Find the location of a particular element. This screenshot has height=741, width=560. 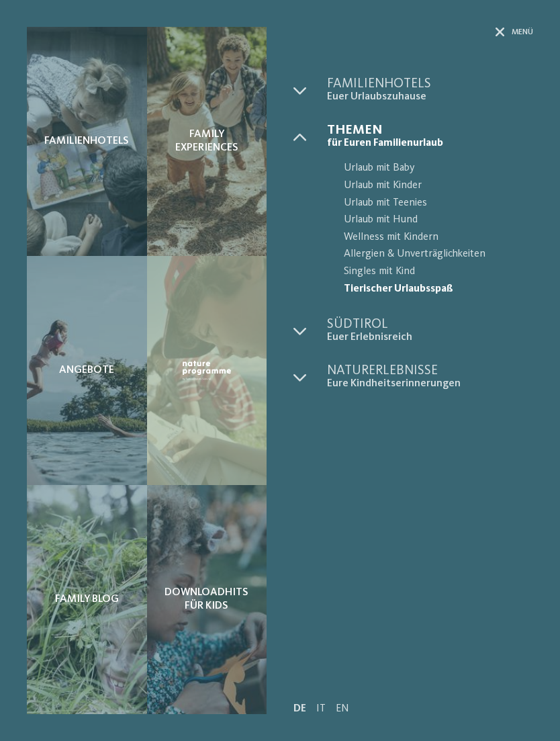

span: Menü is located at coordinates (523, 32).